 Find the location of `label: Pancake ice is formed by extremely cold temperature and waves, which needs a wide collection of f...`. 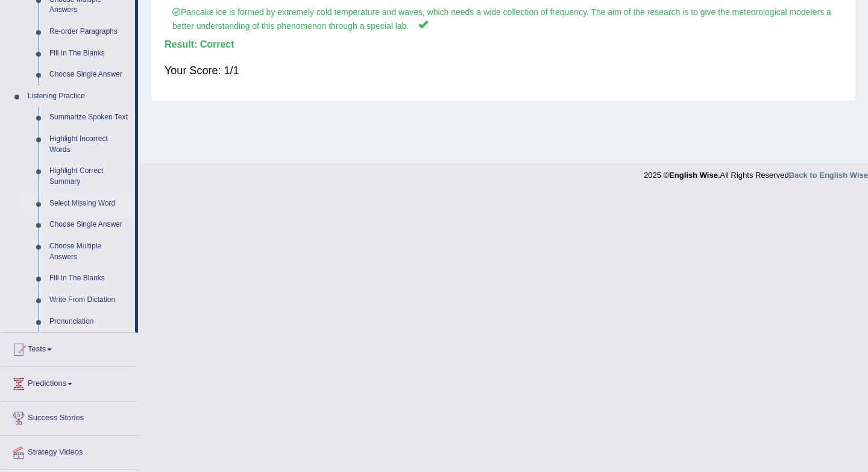

label: Pancake ice is formed by extremely cold temperature and waves, which needs a wide collection of f... is located at coordinates (504, 19).